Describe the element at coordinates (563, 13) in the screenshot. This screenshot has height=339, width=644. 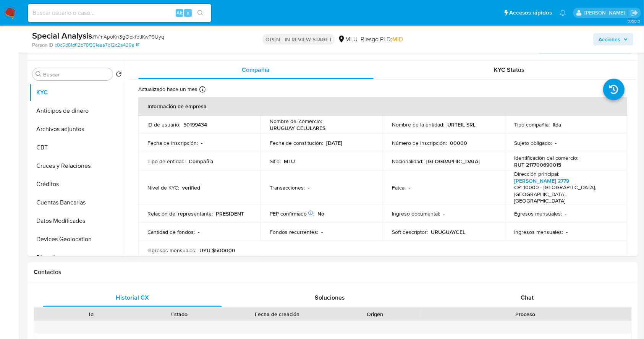
I see `a: Notificaciones` at that location.